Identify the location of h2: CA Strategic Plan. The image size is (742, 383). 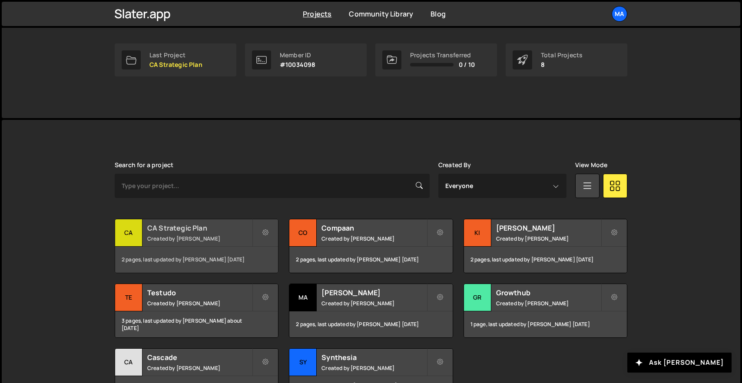
(199, 228).